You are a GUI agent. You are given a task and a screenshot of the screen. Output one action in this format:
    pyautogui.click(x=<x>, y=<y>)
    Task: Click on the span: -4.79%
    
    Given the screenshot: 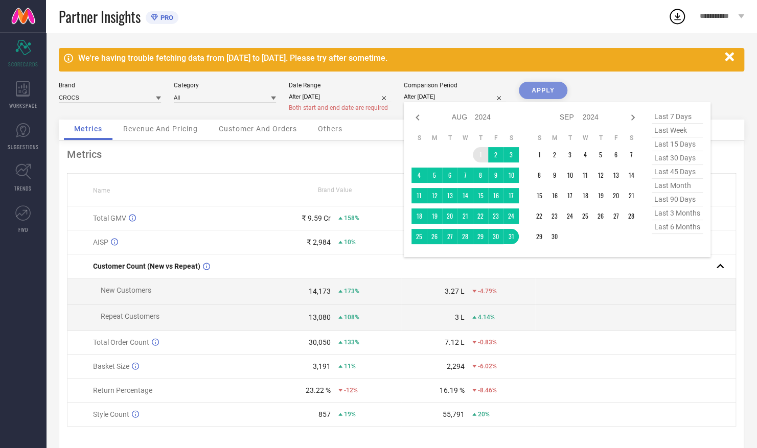 What is the action you would take?
    pyautogui.click(x=487, y=291)
    